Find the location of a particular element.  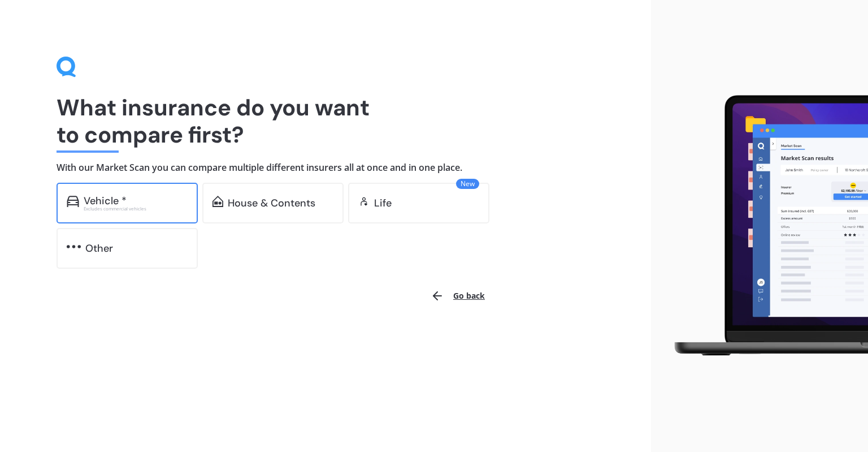

span: New is located at coordinates (467, 184).